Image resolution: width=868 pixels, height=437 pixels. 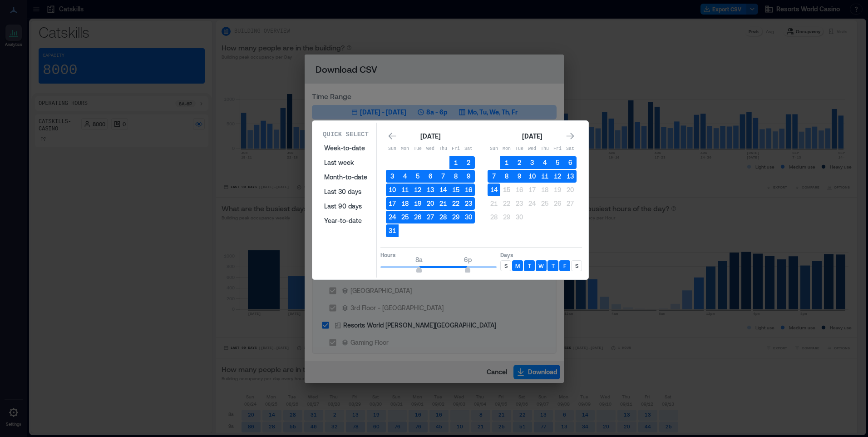 I want to click on th: Sunday, so click(x=494, y=149).